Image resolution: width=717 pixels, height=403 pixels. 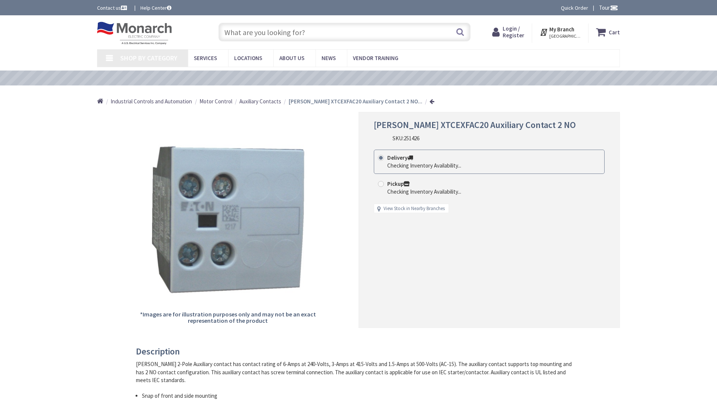 What do you see at coordinates (260, 101) in the screenshot?
I see `span: Auxiliary Contacts` at bounding box center [260, 101].